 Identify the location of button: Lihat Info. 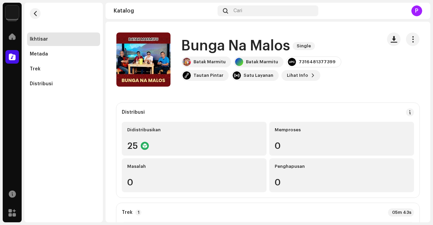
(301, 75).